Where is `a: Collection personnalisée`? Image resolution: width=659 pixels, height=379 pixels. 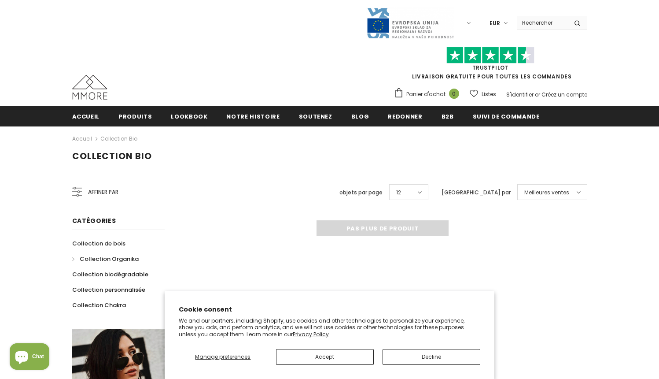 a: Collection personnalisée is located at coordinates (109, 289).